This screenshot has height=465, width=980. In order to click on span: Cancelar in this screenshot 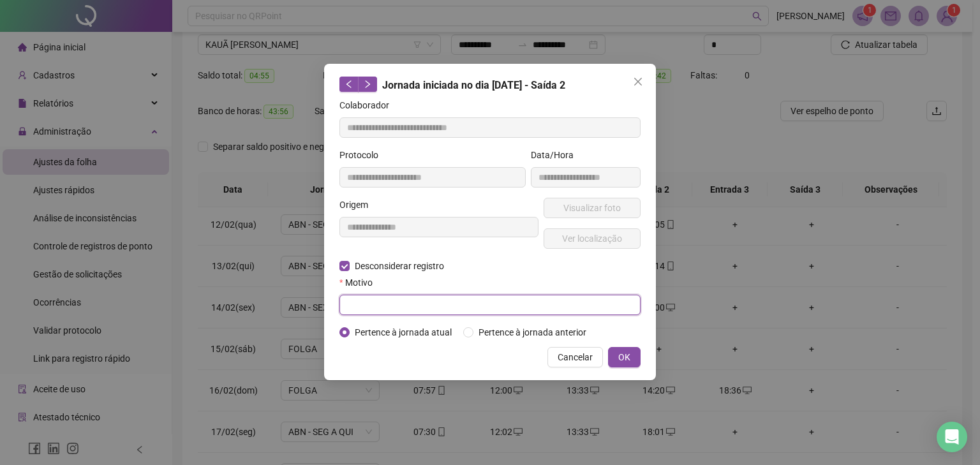, I will do `click(575, 357)`.